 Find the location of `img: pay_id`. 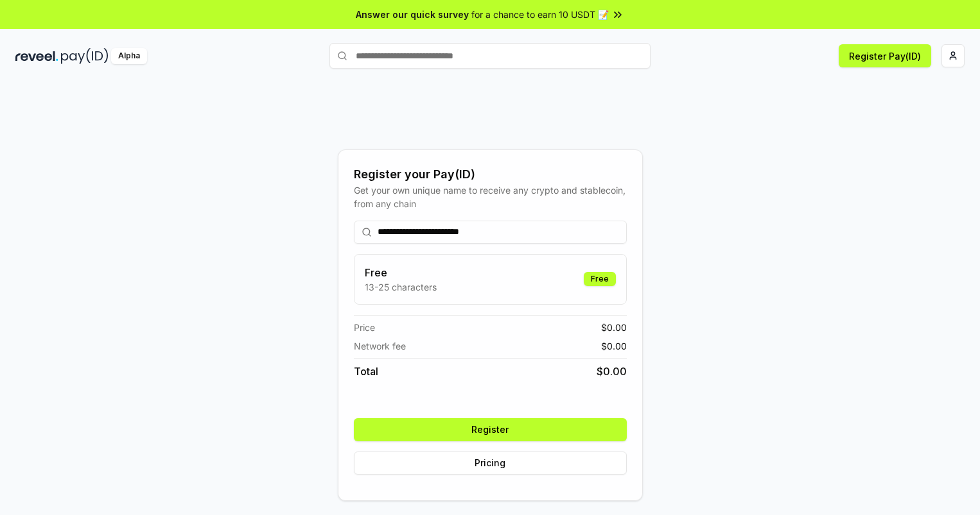

img: pay_id is located at coordinates (85, 55).